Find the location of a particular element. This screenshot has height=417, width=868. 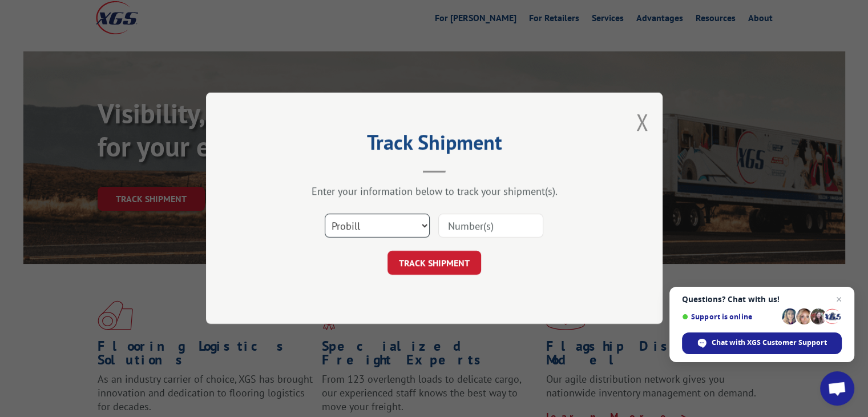

div: Chat with XGS Customer Support is located at coordinates (762, 343).